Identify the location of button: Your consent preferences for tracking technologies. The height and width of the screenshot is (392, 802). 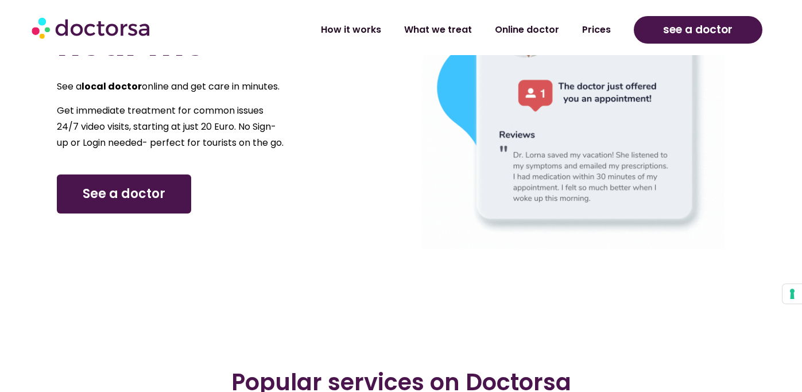
(792, 294).